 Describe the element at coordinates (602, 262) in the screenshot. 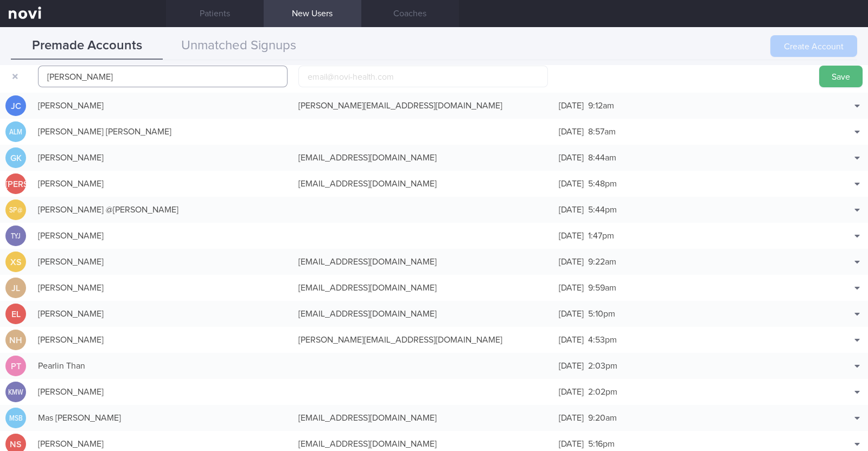

I see `span: 9:22am` at that location.